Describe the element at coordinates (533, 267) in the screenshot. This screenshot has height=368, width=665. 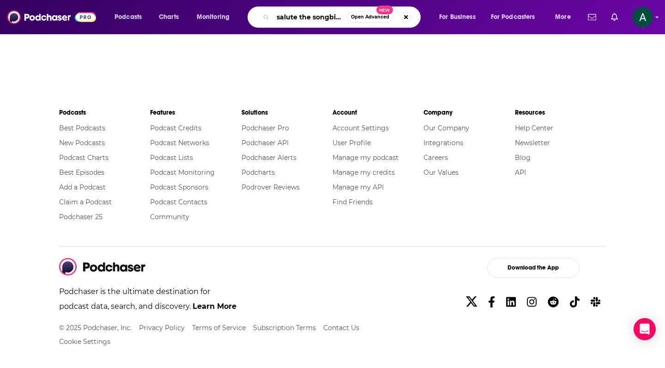
I see `a: Download the App` at that location.